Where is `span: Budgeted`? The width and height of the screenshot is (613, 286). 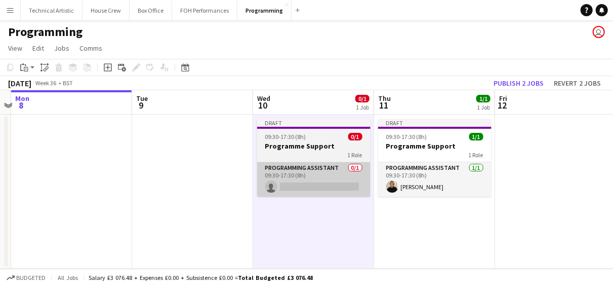 span: Budgeted is located at coordinates (31, 278).